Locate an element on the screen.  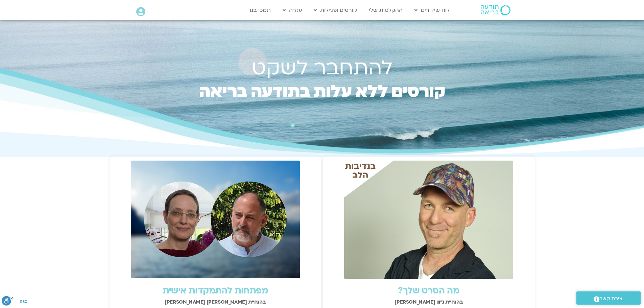
h2: קורסים ללא עלות בתודעה בריאה is located at coordinates (322, 99).